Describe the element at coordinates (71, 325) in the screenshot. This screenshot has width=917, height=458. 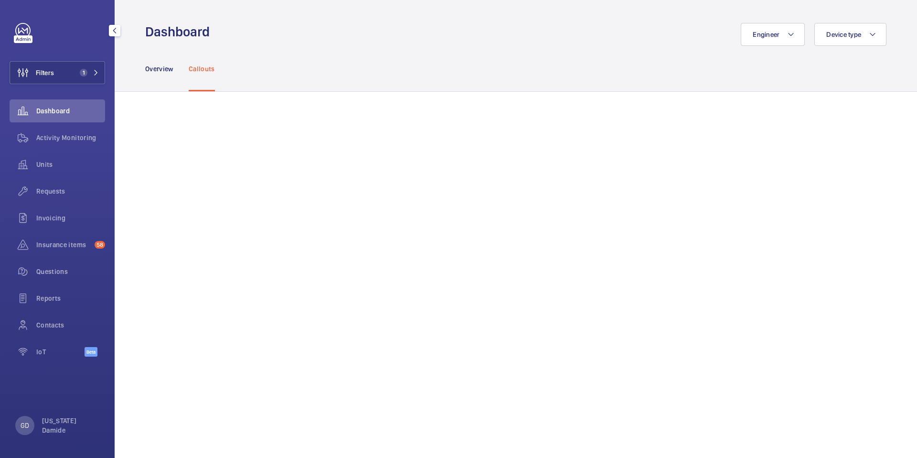
I see `span: Contacts` at that location.